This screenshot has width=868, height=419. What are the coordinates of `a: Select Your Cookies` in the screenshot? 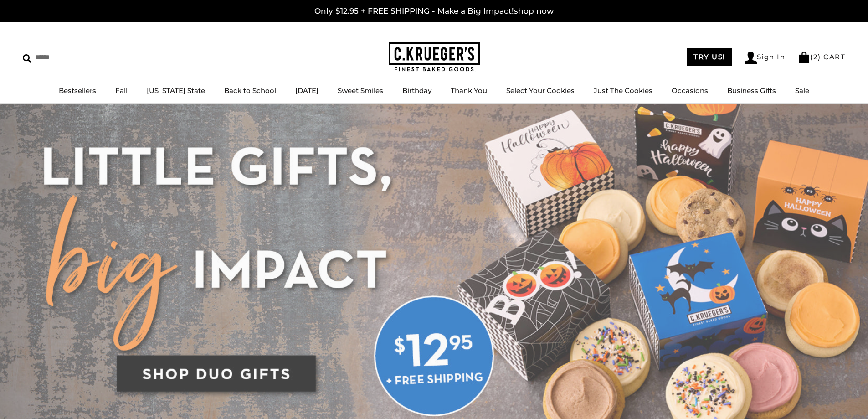 It's located at (540, 90).